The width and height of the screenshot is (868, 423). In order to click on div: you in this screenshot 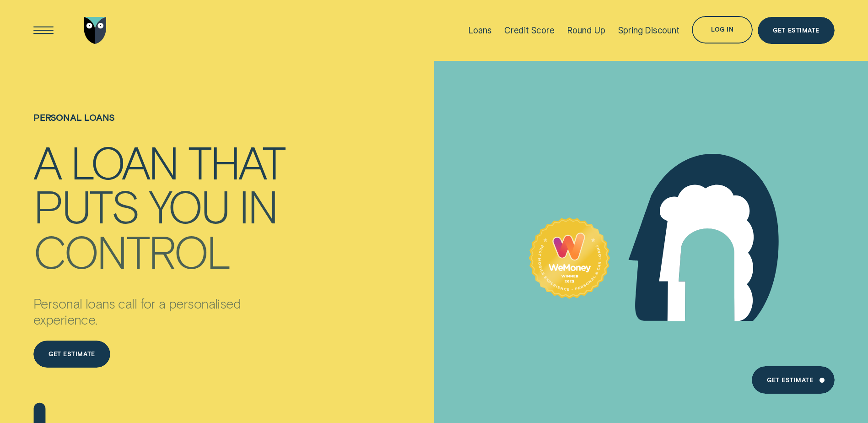, I will do `click(188, 206)`.